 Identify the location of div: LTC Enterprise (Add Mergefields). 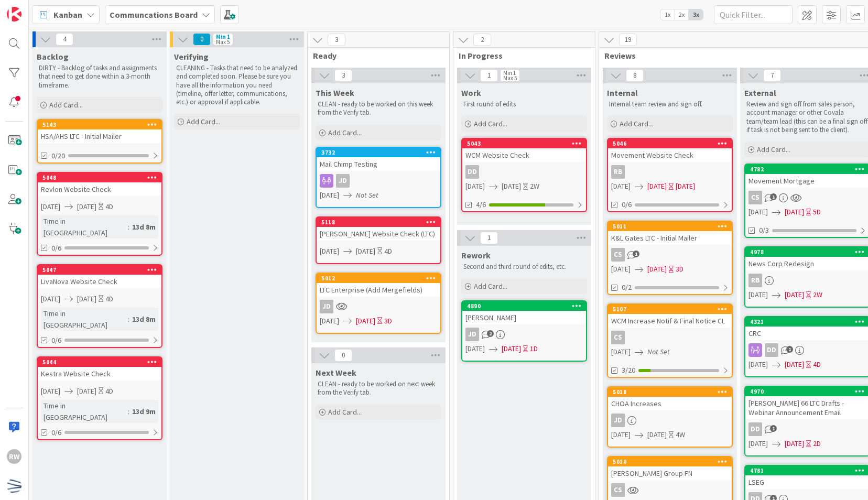
(379, 290).